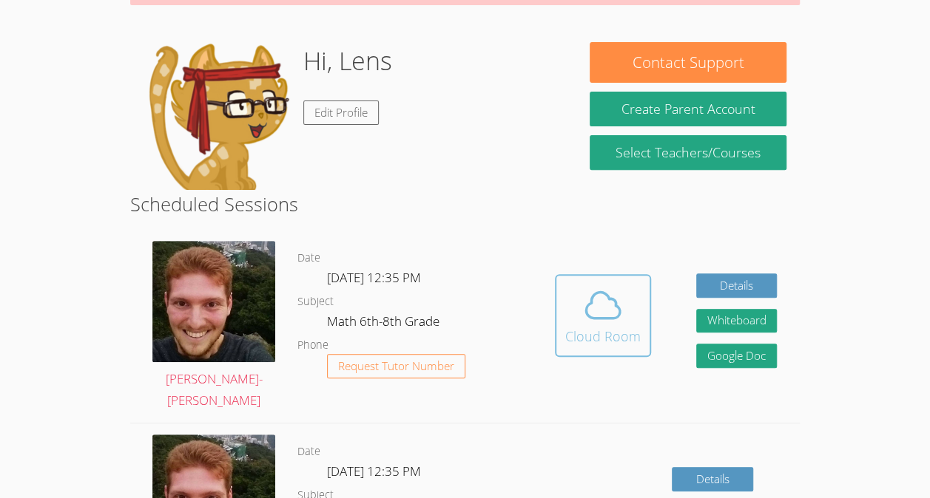 This screenshot has height=498, width=930. Describe the element at coordinates (603, 336) in the screenshot. I see `div: Cloud Room` at that location.